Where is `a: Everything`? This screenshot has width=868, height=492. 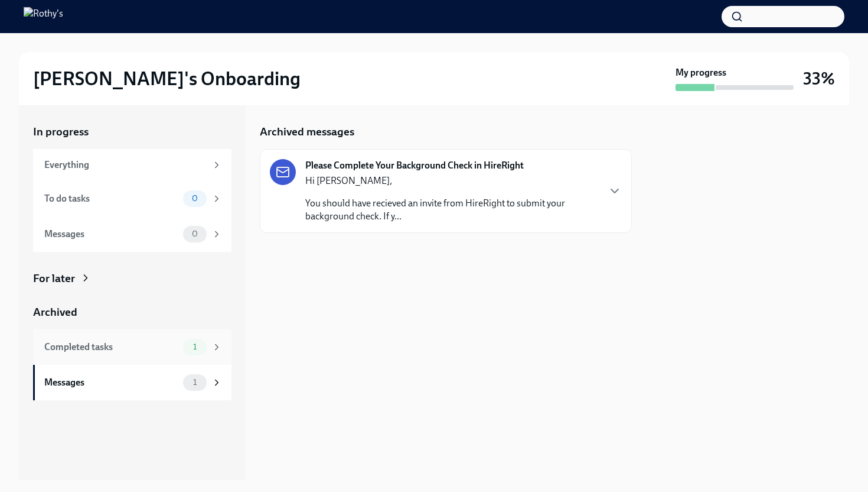 a: Everything is located at coordinates (132, 165).